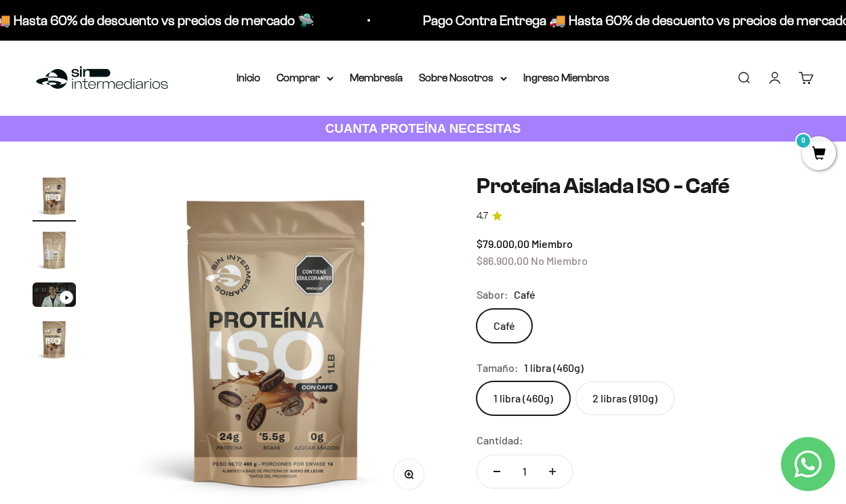 The height and width of the screenshot is (504, 846). Describe the element at coordinates (305, 78) in the screenshot. I see `summary: Comprar` at that location.